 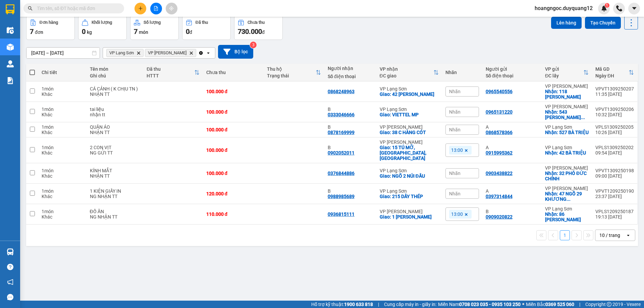 I want to click on div: VPVT1309250206, so click(x=614, y=109).